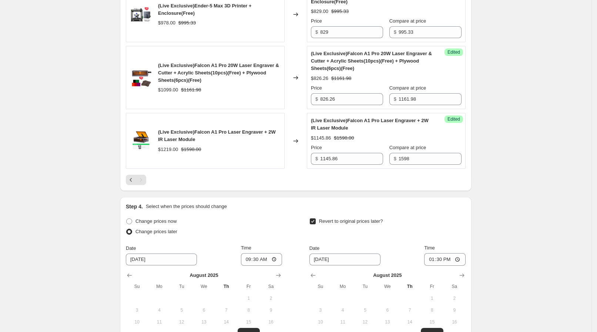 This screenshot has height=332, width=597. What do you see at coordinates (186, 207) in the screenshot?
I see `p: Select when the prices should change` at bounding box center [186, 207].